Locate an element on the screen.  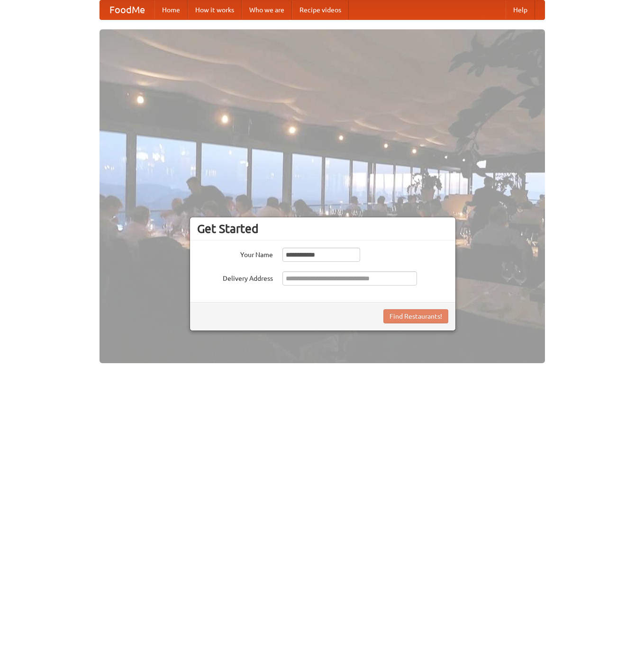
button: Find Restaurants! is located at coordinates (415, 316).